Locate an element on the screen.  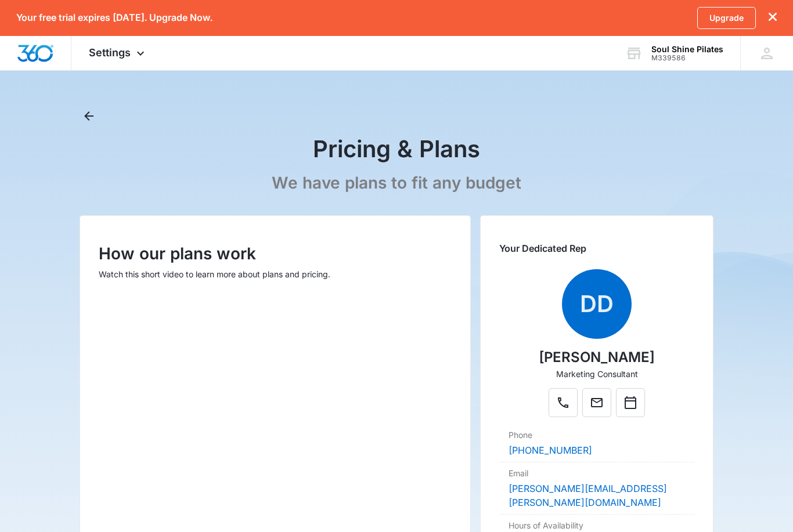
p: We have plans to fit any budget is located at coordinates (396, 182).